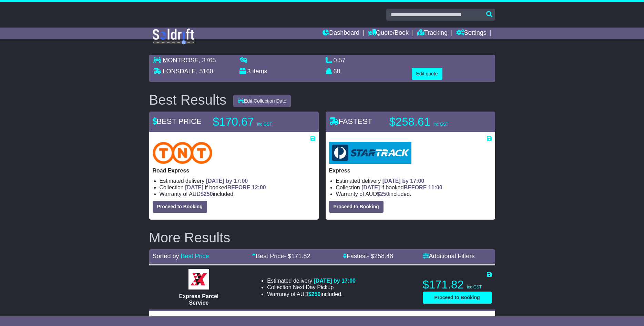 The image size is (644, 326). Describe the element at coordinates (433, 34) in the screenshot. I see `a: Tracking` at that location.